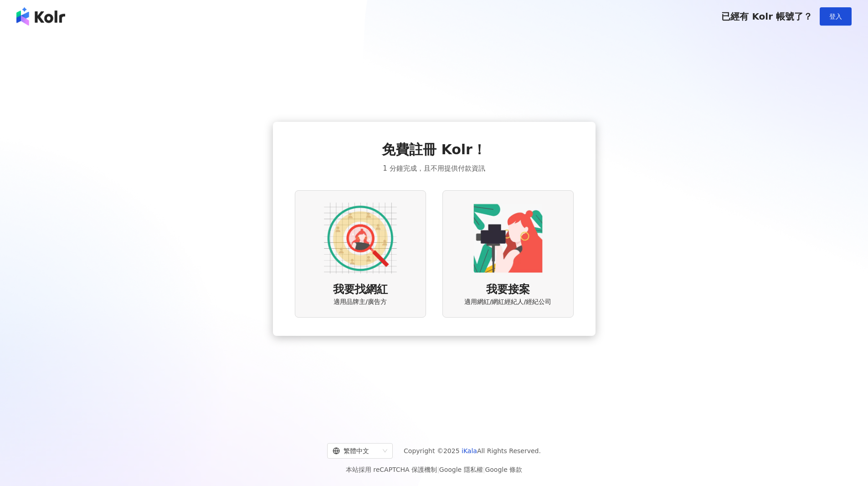 This screenshot has height=486, width=868. I want to click on span: 已經有 Kolr 帳號了？, so click(767, 16).